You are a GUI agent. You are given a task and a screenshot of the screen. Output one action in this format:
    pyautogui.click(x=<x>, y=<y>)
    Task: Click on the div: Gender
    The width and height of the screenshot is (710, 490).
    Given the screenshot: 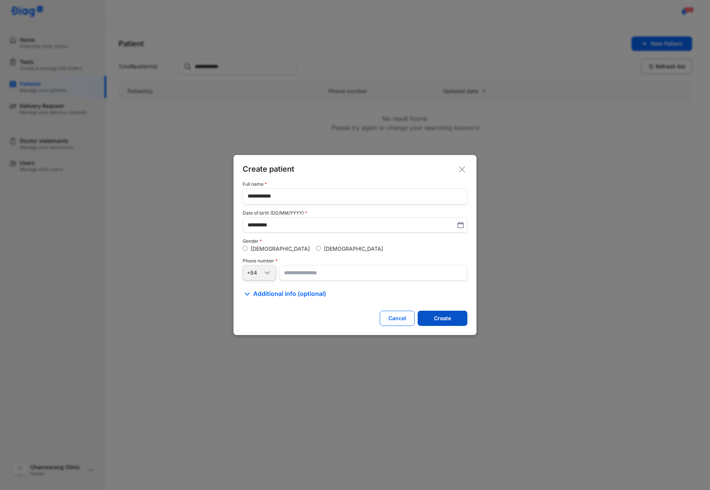 What is the action you would take?
    pyautogui.click(x=355, y=241)
    